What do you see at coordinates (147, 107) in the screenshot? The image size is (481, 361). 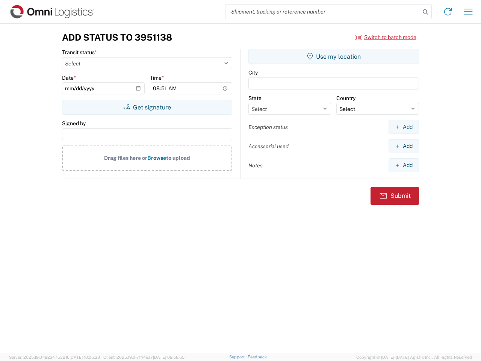 I see `button: Get signature` at bounding box center [147, 107].